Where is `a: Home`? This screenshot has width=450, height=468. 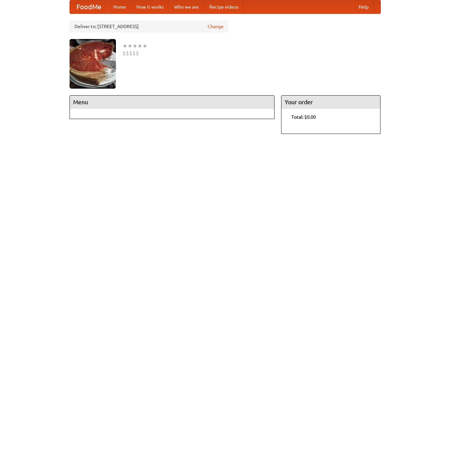 a: Home is located at coordinates (119, 7).